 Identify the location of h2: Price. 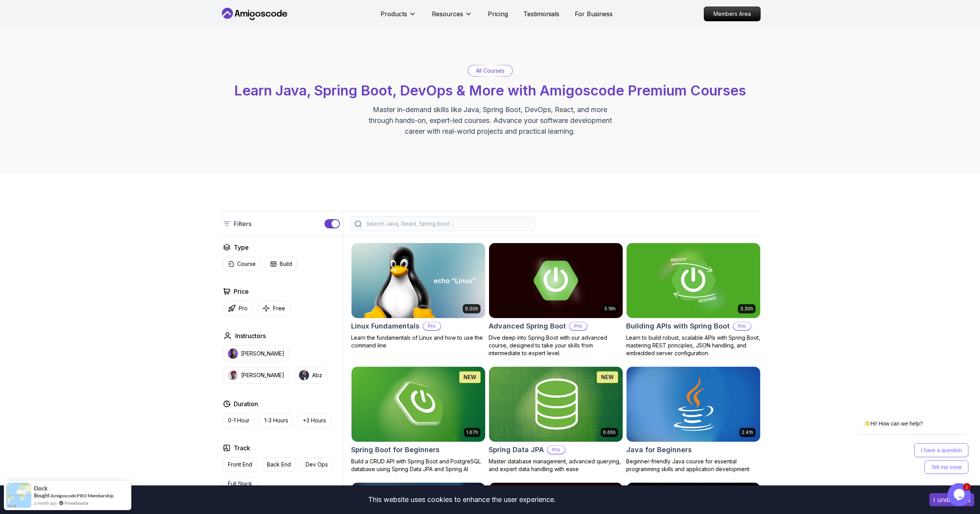
(240, 291).